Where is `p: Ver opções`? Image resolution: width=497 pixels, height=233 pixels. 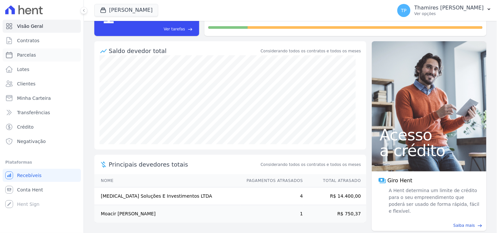 p: Ver opções is located at coordinates (449, 14).